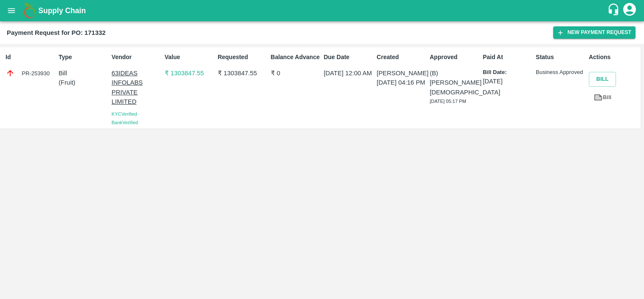  I want to click on span: KYC Verified, so click(124, 114).